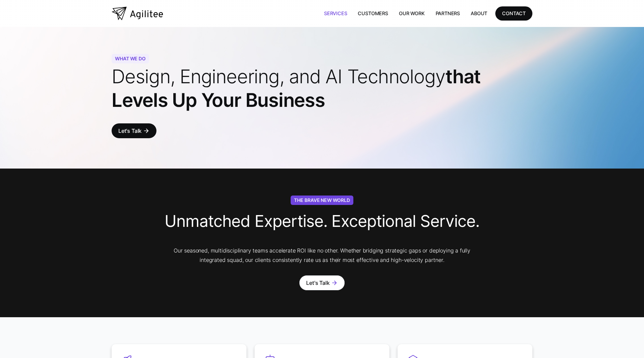 The width and height of the screenshot is (644, 358). What do you see at coordinates (513, 13) in the screenshot?
I see `a: CONTACT` at bounding box center [513, 13].